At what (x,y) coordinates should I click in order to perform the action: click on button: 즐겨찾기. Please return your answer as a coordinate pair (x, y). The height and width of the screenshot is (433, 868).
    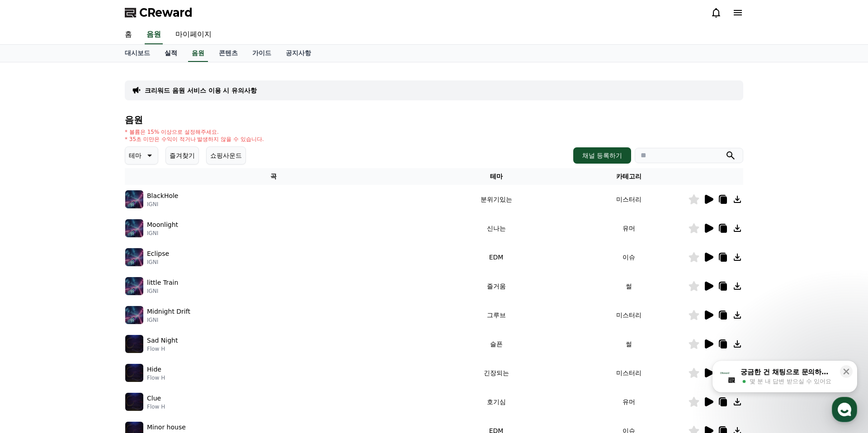
    Looking at the image, I should click on (182, 155).